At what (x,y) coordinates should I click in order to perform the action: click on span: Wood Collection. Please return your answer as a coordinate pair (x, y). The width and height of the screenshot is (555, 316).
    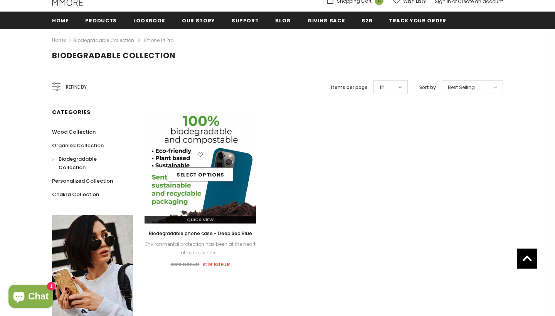
    Looking at the image, I should click on (74, 132).